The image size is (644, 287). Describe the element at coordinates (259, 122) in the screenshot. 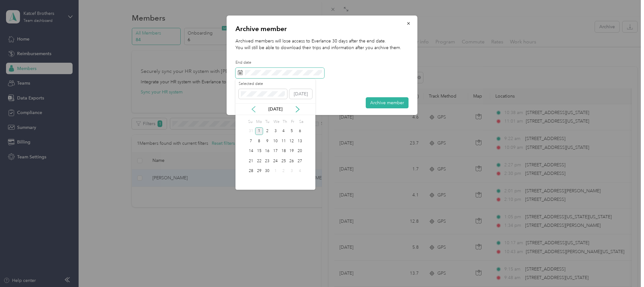

I see `div: Mo` at that location.